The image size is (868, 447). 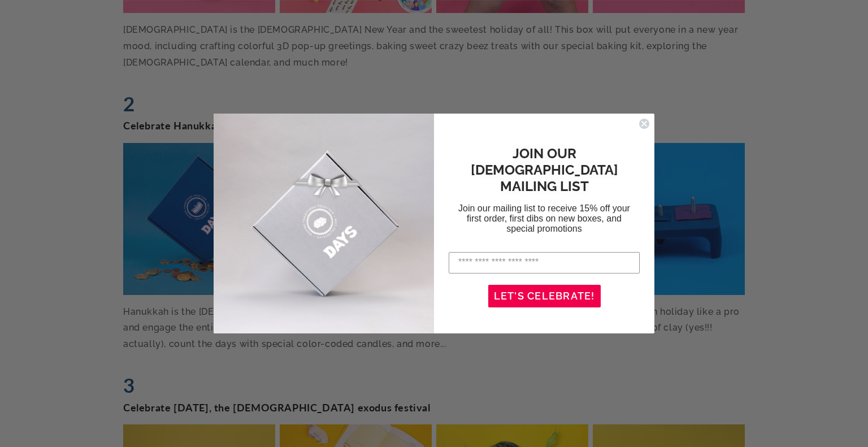 What do you see at coordinates (544, 263) in the screenshot?
I see `input: Enter your email address` at bounding box center [544, 263].